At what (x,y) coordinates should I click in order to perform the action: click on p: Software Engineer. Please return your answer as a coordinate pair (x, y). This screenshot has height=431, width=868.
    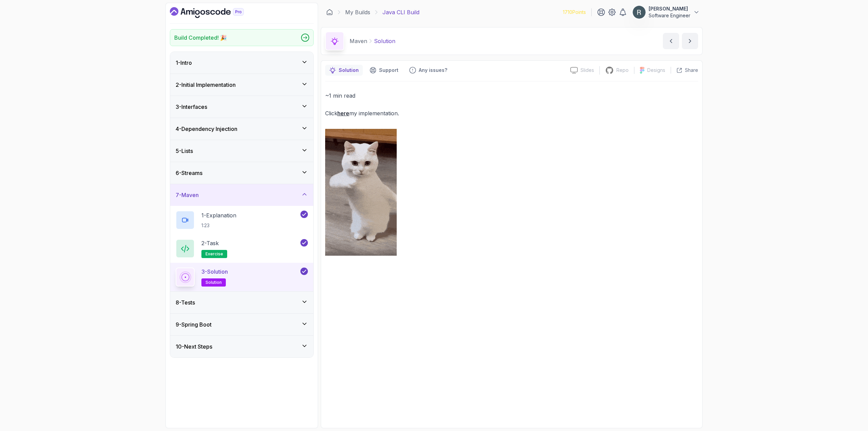
    Looking at the image, I should click on (669, 16).